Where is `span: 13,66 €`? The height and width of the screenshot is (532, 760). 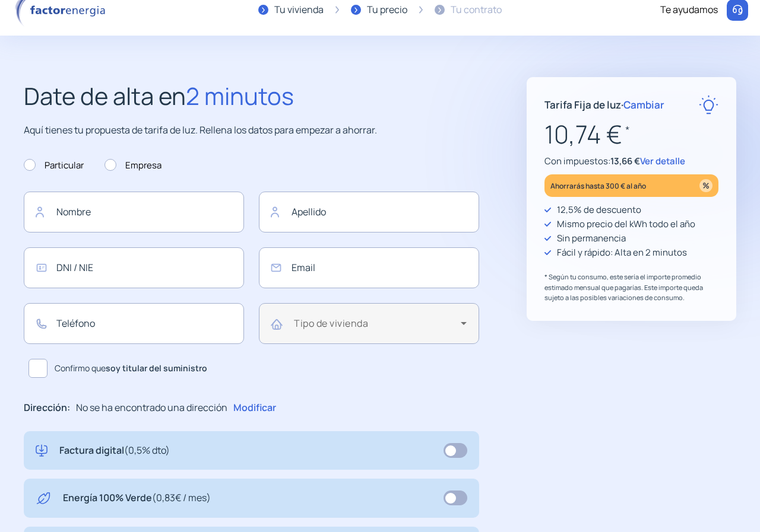 span: 13,66 € is located at coordinates (625, 161).